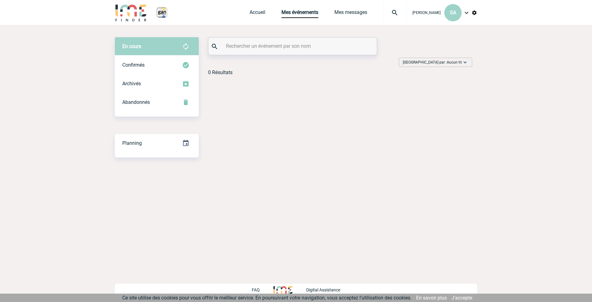 The image size is (592, 302). What do you see at coordinates (134, 65) in the screenshot?
I see `span: Confirmés` at bounding box center [134, 65].